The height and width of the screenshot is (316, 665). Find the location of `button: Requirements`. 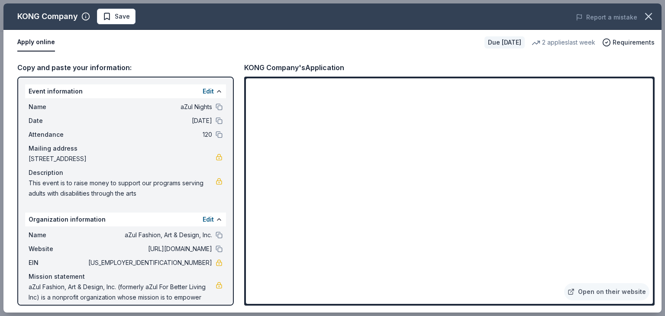

button: Requirements is located at coordinates (628, 42).